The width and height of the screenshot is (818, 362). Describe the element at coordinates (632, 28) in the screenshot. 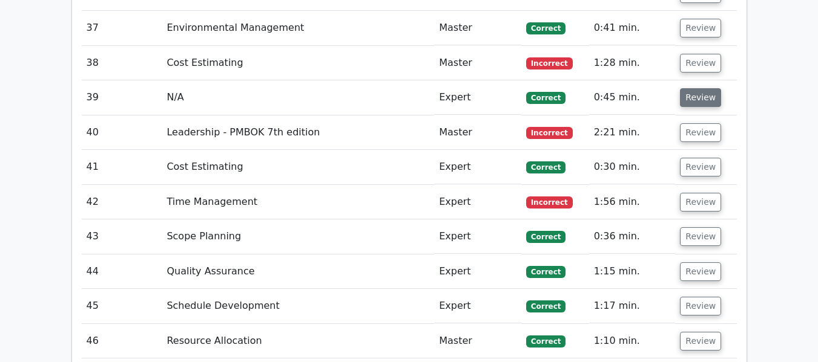

I see `td: 0:41 min.` at that location.